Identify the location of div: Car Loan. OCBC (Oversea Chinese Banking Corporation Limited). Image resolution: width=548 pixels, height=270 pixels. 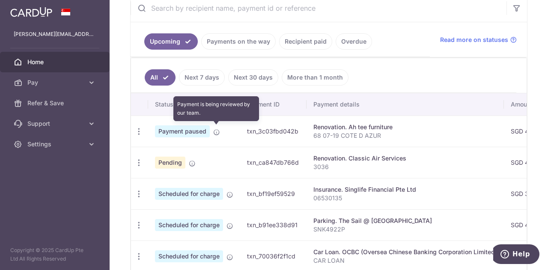
(405, 252).